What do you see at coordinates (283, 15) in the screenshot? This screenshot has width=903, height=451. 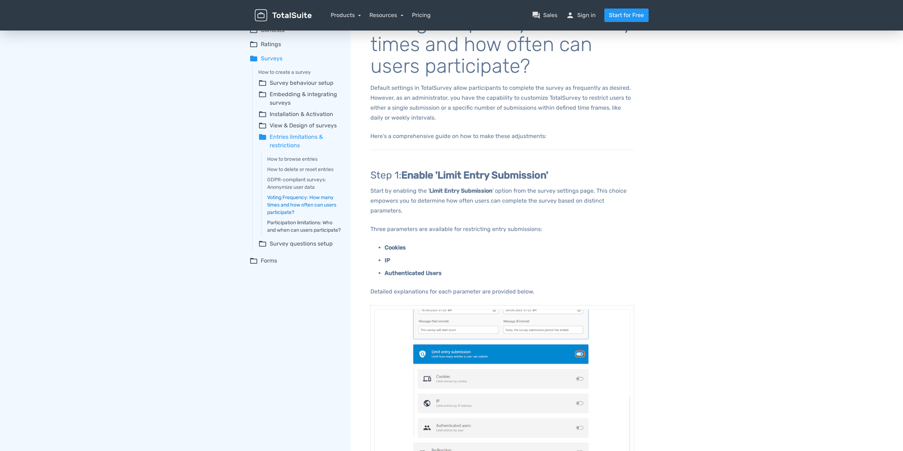 I see `img: TotalSuite for WordPress` at bounding box center [283, 15].